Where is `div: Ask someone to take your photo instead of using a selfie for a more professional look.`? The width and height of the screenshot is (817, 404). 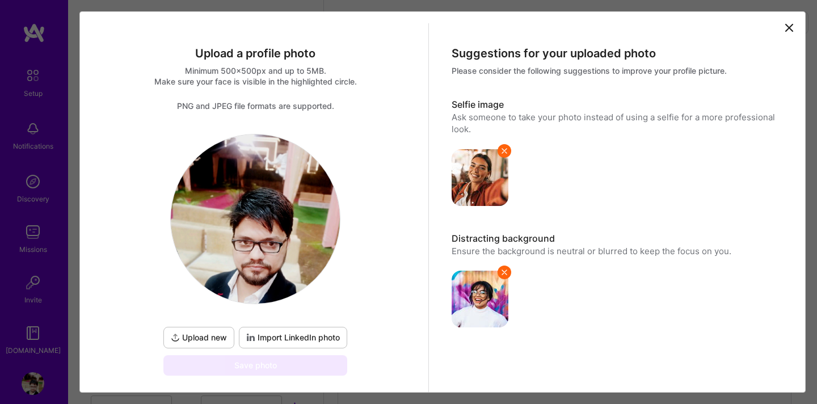
div: Ask someone to take your photo instead of using a selfie for a more professional look. is located at coordinates (615, 123).